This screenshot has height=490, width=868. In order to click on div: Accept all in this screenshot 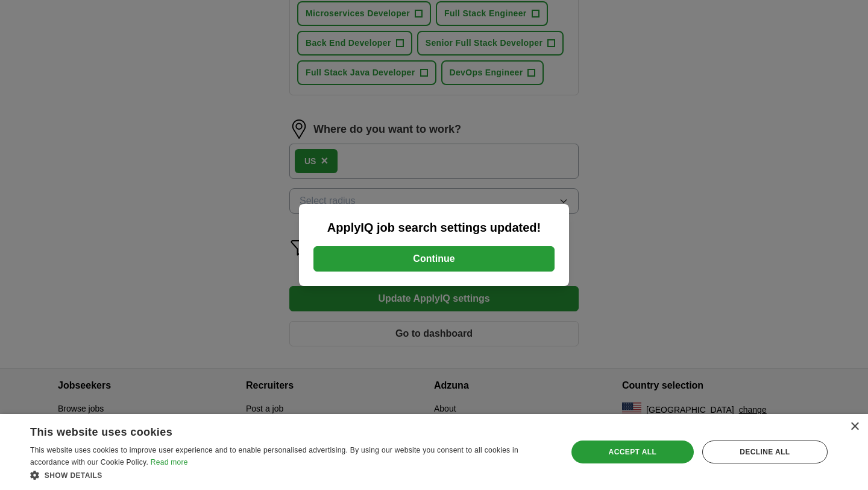, I will do `click(632, 452)`.